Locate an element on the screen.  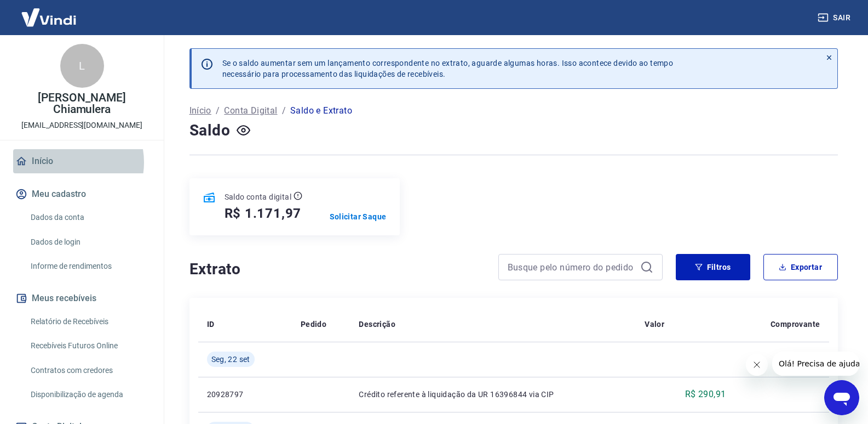
h5: R$ 1.171,97 is located at coordinates (263, 213).